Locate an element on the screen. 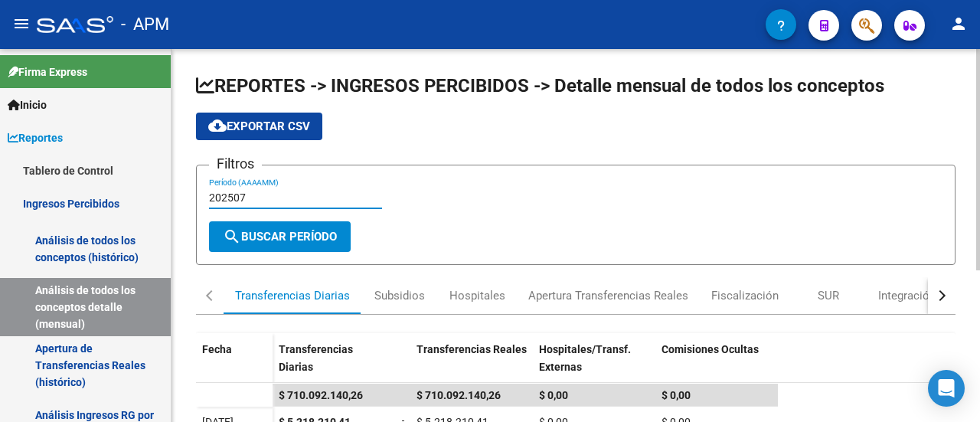  button: Buscar Período is located at coordinates (279, 237).